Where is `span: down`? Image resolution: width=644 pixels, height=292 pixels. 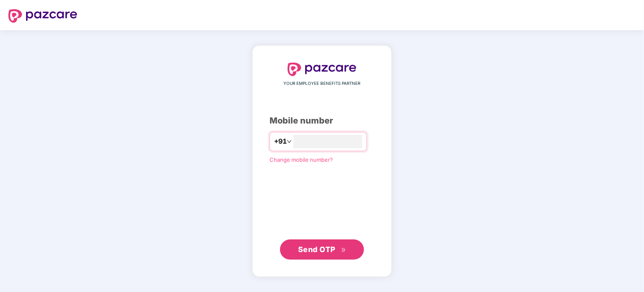 span: down is located at coordinates (289, 142).